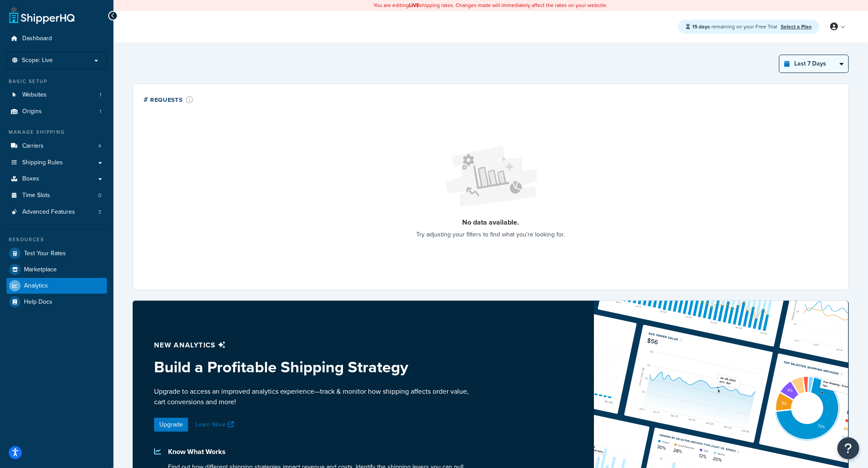  I want to click on a: Carriers4, so click(57, 146).